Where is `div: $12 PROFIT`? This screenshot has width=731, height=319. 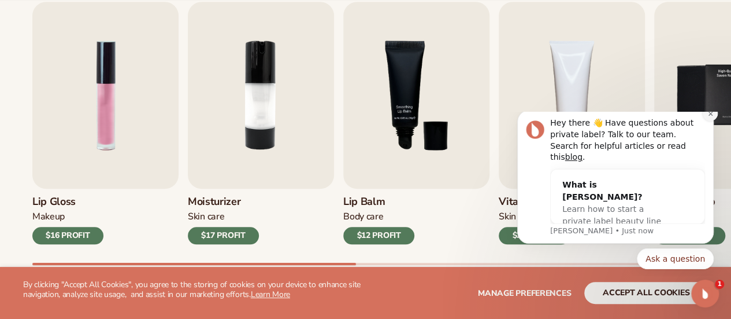
div: $12 PROFIT is located at coordinates (379, 235).